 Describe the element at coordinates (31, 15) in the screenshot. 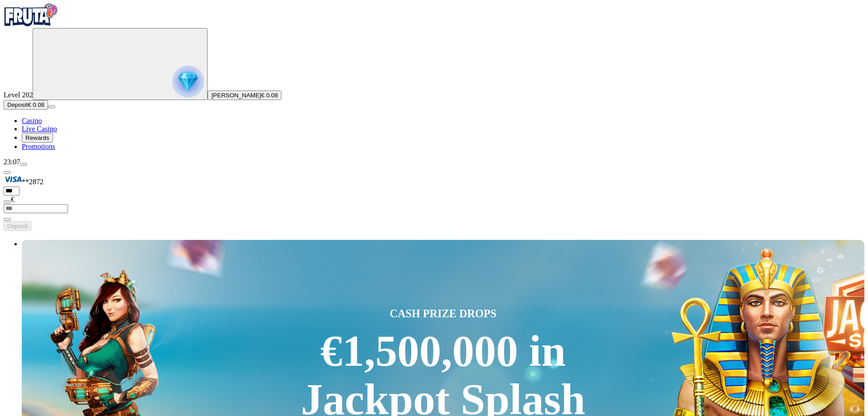

I see `img: Fruta` at that location.